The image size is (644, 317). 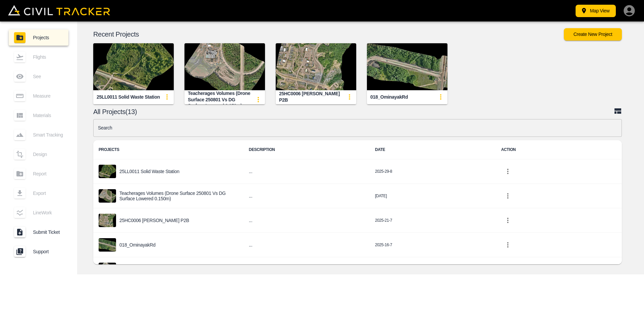 What do you see at coordinates (354, 112) in the screenshot?
I see `p: All Projects(13)` at bounding box center [354, 112].